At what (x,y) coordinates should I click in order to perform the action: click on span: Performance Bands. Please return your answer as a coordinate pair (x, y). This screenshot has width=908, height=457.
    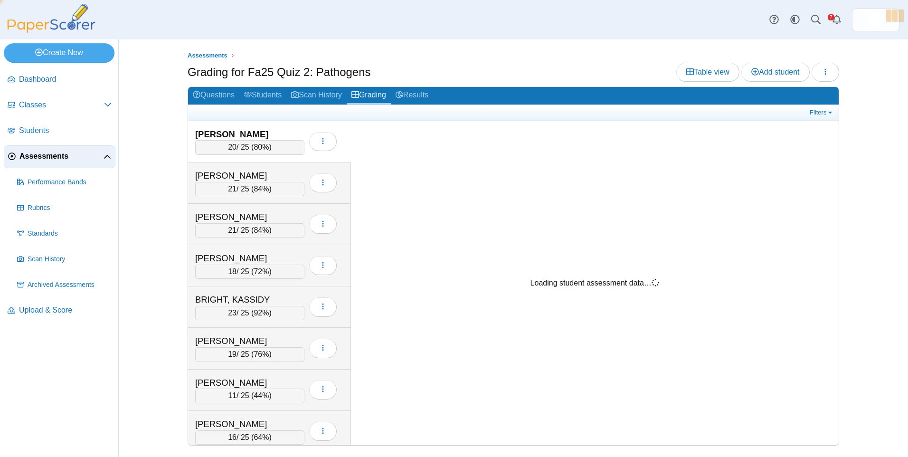
    Looking at the image, I should click on (69, 182).